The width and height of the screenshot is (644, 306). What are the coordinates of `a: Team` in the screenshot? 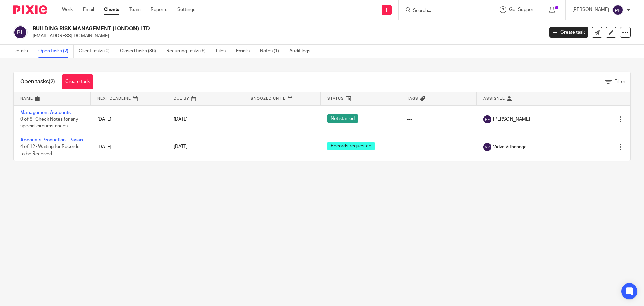 It's located at (135, 9).